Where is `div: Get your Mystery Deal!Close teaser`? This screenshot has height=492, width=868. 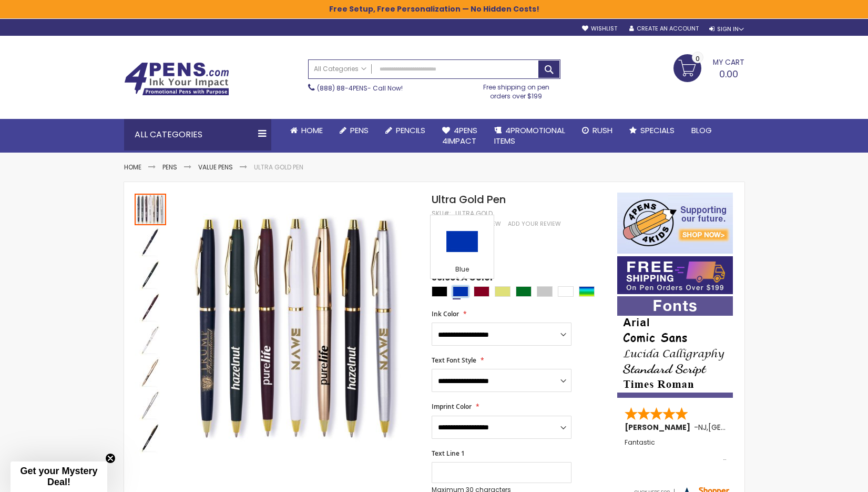 div: Get your Mystery Deal!Close teaser is located at coordinates (59, 476).